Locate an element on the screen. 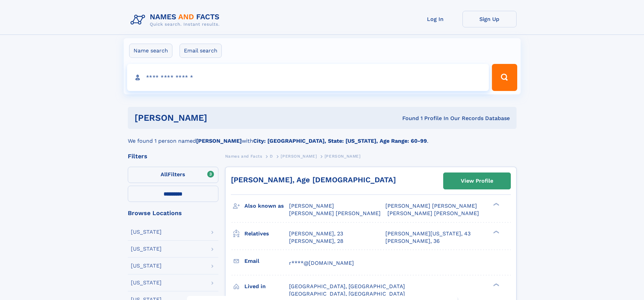 The height and width of the screenshot is (300, 644). img: Logo Names and Facts is located at coordinates (177, 20).